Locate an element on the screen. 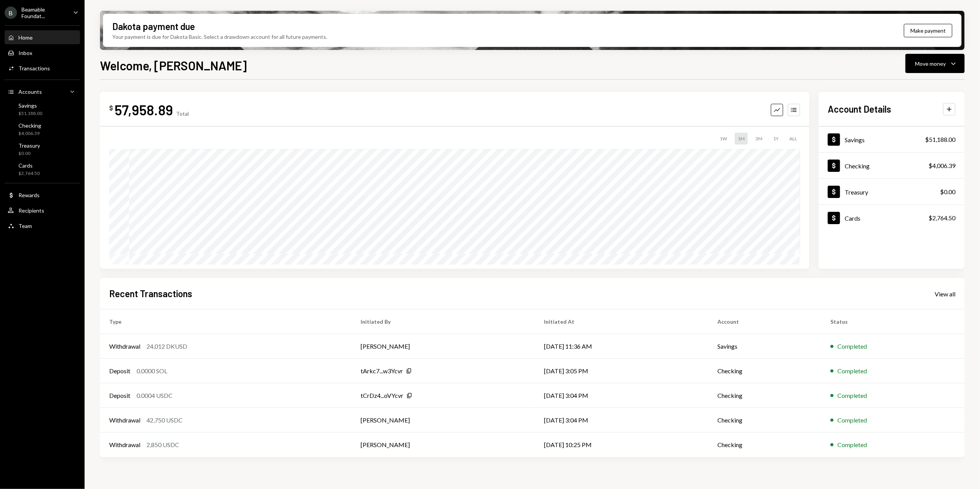 Image resolution: width=980 pixels, height=489 pixels. div: 24,012 DKUSD is located at coordinates (167, 346).